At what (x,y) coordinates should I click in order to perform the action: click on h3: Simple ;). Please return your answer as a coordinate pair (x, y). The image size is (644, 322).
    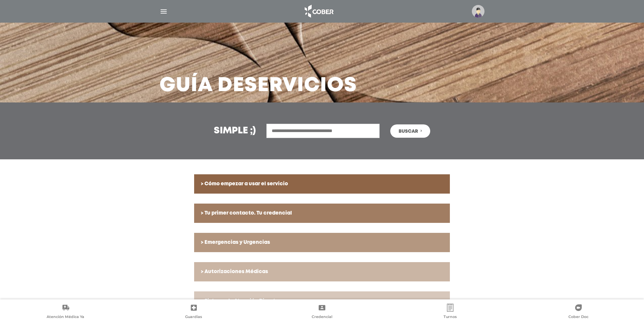
    Looking at the image, I should click on (235, 131).